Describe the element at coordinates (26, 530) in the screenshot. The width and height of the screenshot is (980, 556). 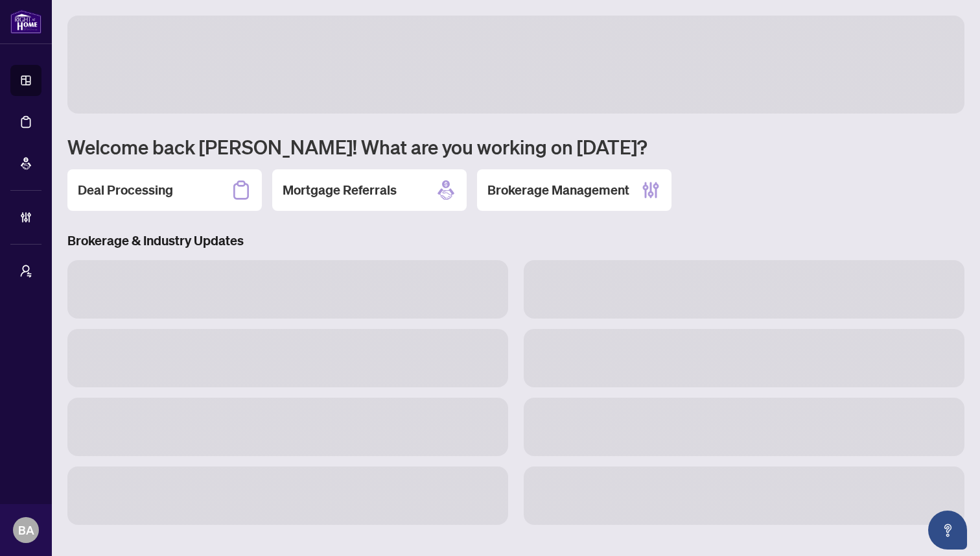
I see `span: BA` at that location.